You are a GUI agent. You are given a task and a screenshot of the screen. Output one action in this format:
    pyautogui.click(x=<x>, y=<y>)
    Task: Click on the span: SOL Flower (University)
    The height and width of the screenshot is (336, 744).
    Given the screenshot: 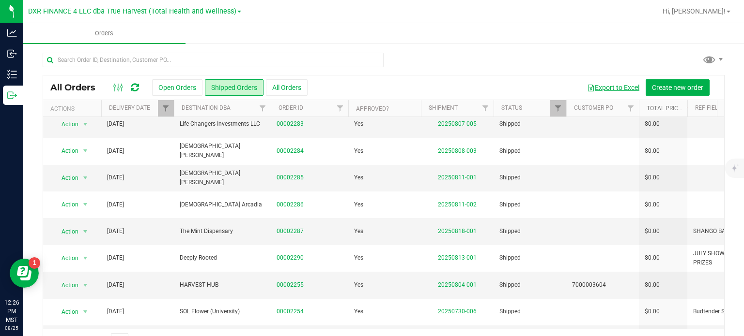 What is the action you would take?
    pyautogui.click(x=222, y=312)
    